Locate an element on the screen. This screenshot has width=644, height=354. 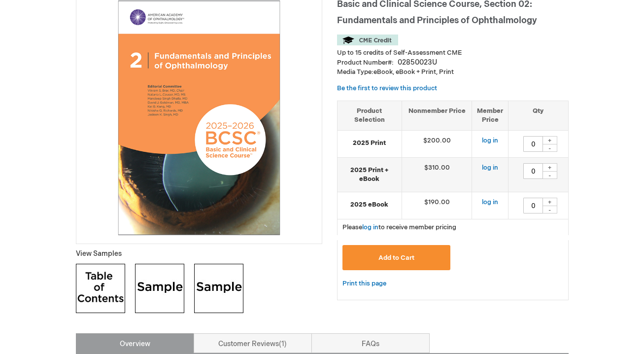
span: 1 is located at coordinates (283, 344).